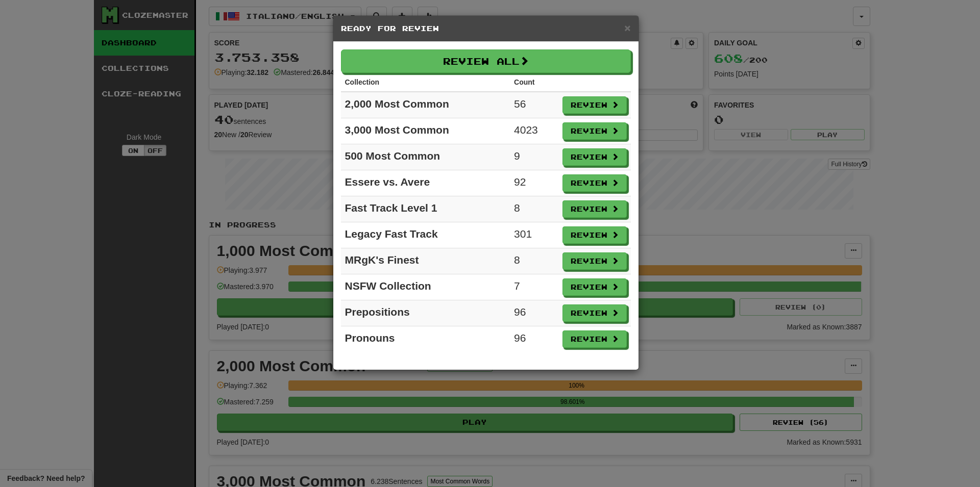  What do you see at coordinates (486, 29) in the screenshot?
I see `h5: Ready for Review` at bounding box center [486, 29].